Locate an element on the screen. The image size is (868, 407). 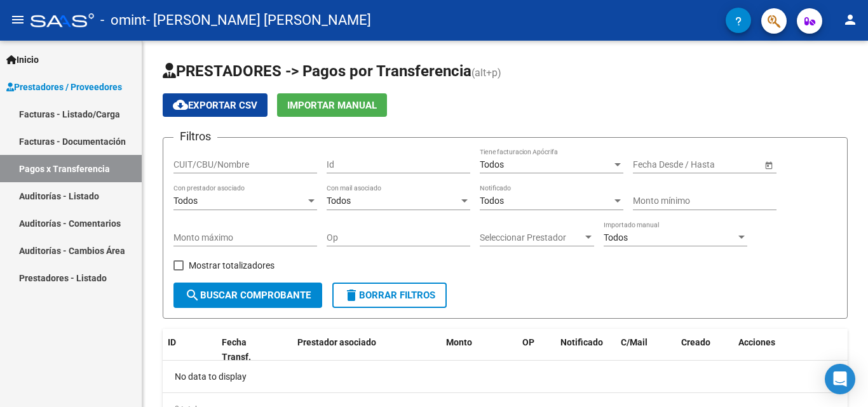
span: - omint is located at coordinates (123, 20).